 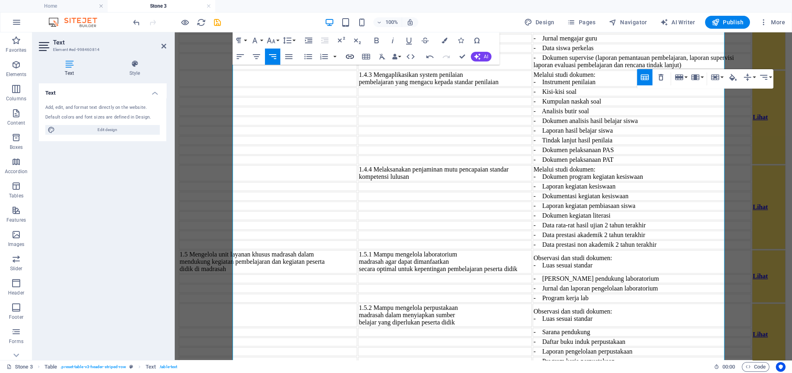 What do you see at coordinates (16, 220) in the screenshot?
I see `p: Features` at bounding box center [16, 220].